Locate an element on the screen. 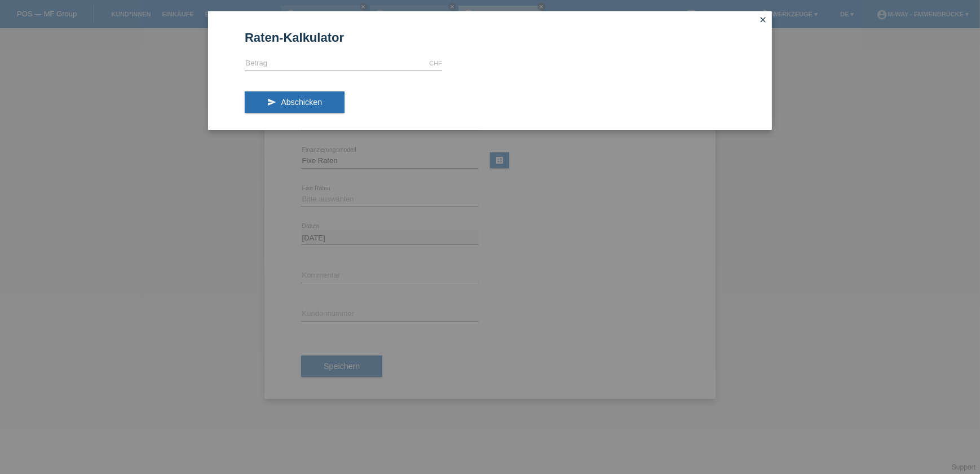 The image size is (980, 474). div: CHF is located at coordinates (435, 63).